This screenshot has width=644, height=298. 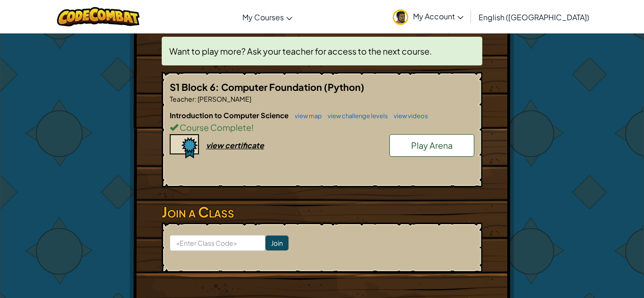 What do you see at coordinates (408, 116) in the screenshot?
I see `a: view videos` at bounding box center [408, 116].